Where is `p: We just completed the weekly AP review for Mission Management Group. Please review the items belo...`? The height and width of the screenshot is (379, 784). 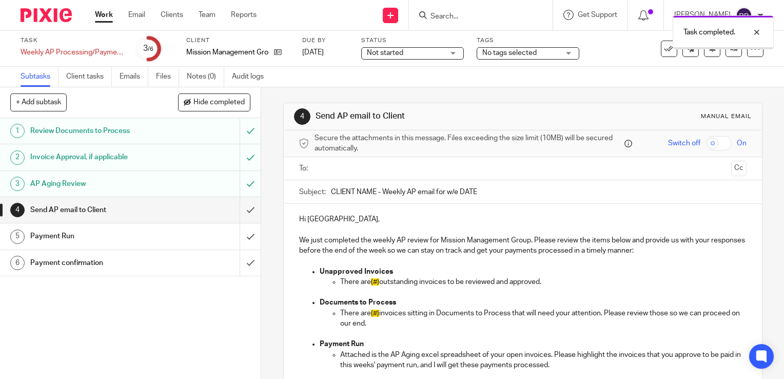 p: We just completed the weekly AP review for Mission Management Group. Please review the items belo... is located at coordinates (523, 245).